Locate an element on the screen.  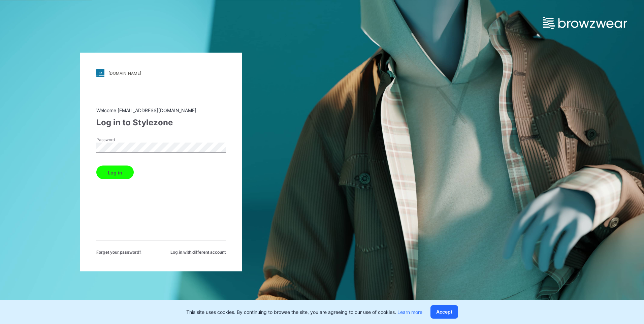
img: browzwear-logo.e42bd6dac1945053ebaf764b6aa21510.svg is located at coordinates (585, 23).